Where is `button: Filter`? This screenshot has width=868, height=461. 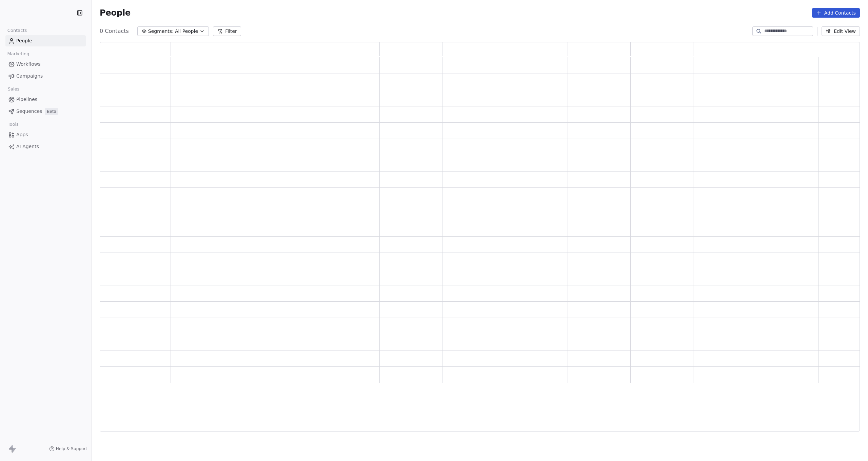 button: Filter is located at coordinates (227, 31).